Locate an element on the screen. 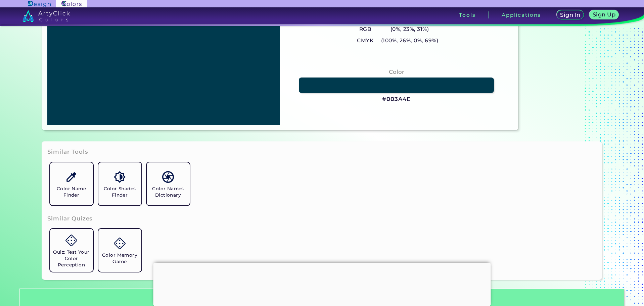  h3: #003A4E is located at coordinates (396, 99).